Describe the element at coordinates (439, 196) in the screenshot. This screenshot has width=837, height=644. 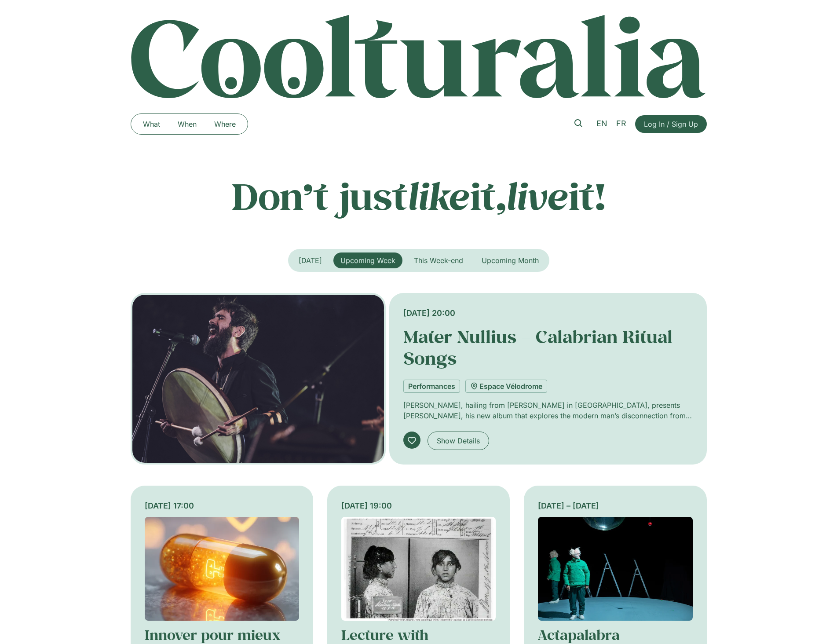
I see `em: like` at that location.